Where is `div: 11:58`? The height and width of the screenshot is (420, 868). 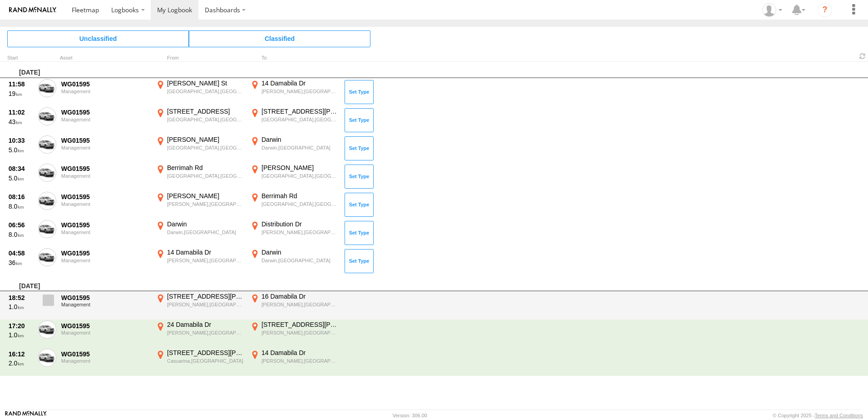
div: 11:58 is located at coordinates (21, 84).